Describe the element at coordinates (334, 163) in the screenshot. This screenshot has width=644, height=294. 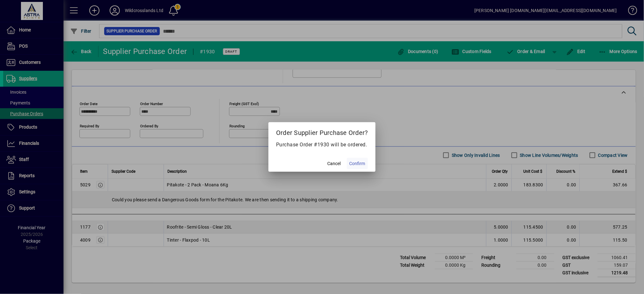
I see `button: Cancel` at that location.